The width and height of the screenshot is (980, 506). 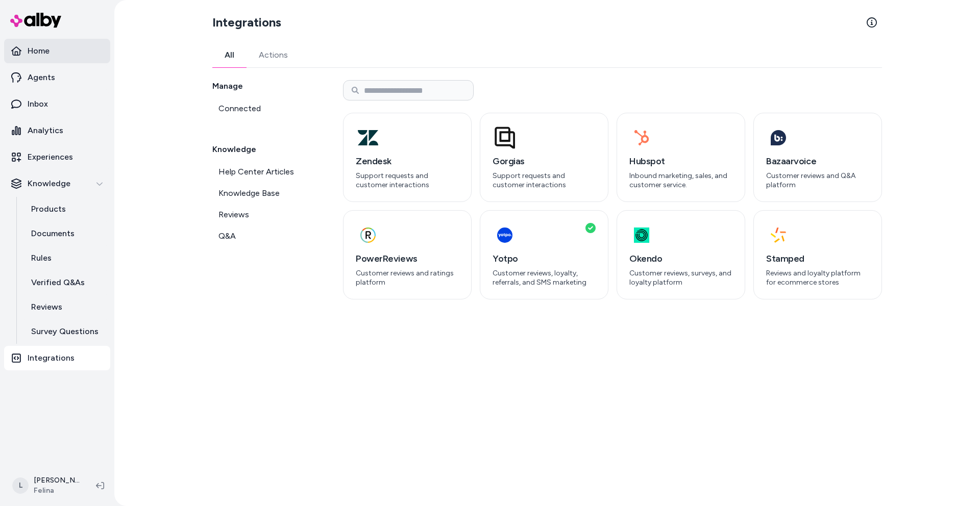 What do you see at coordinates (680, 161) in the screenshot?
I see `h3: Hubspot` at bounding box center [680, 161].